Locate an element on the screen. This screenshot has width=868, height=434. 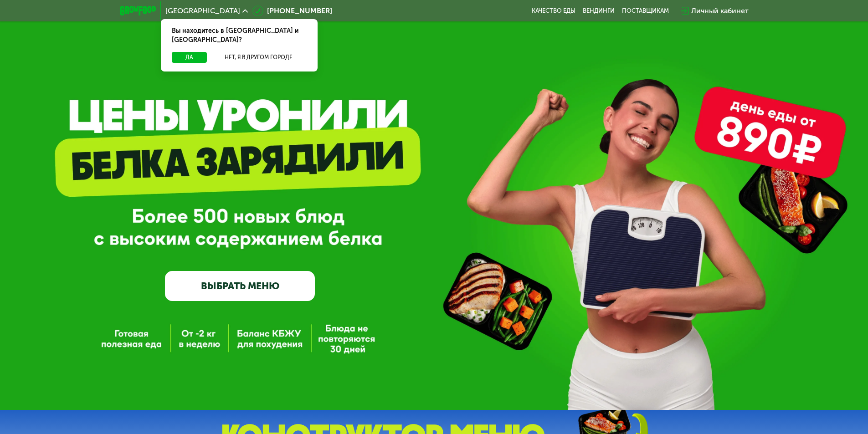
div: Личный кабинет is located at coordinates (719, 11).